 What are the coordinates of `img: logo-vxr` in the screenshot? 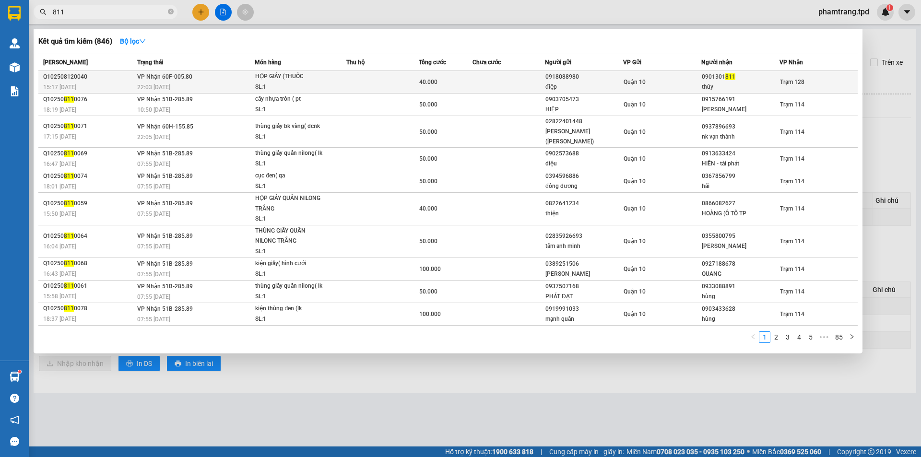 It's located at (14, 13).